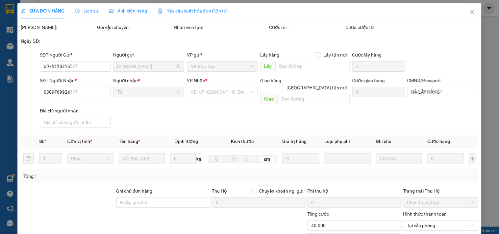 Image resolution: width=499 pixels, height=234 pixels. I want to click on div: SĐT Người Gửi, so click(75, 55).